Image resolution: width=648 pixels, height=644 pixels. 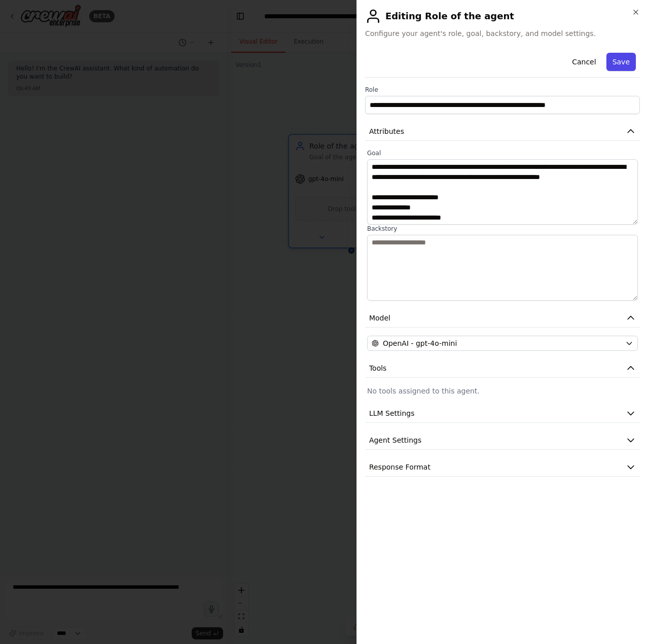 I want to click on span: OpenAI - gpt-4o-mini, so click(x=420, y=343).